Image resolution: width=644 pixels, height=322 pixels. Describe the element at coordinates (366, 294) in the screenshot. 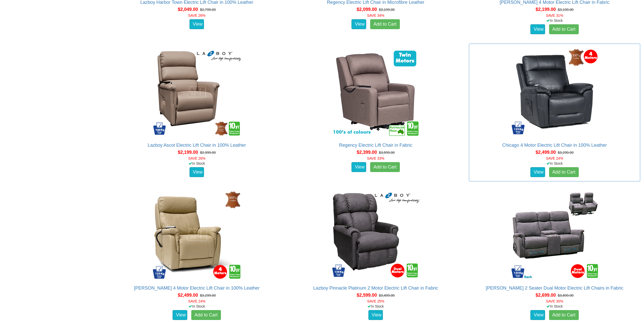

I see `span: $2,599.00` at that location.